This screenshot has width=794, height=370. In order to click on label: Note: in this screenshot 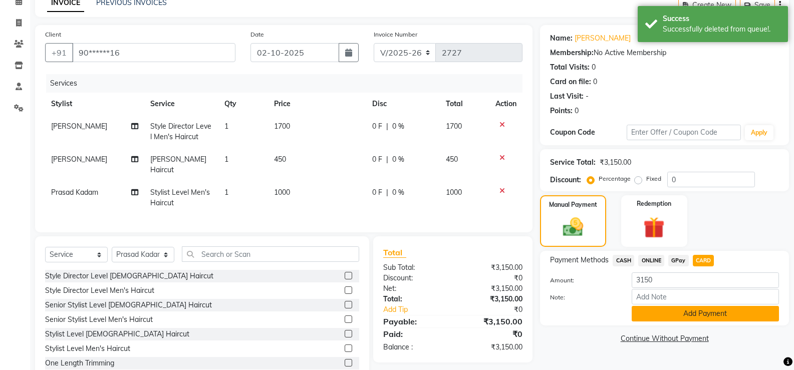, I will do `click(583, 298)`.